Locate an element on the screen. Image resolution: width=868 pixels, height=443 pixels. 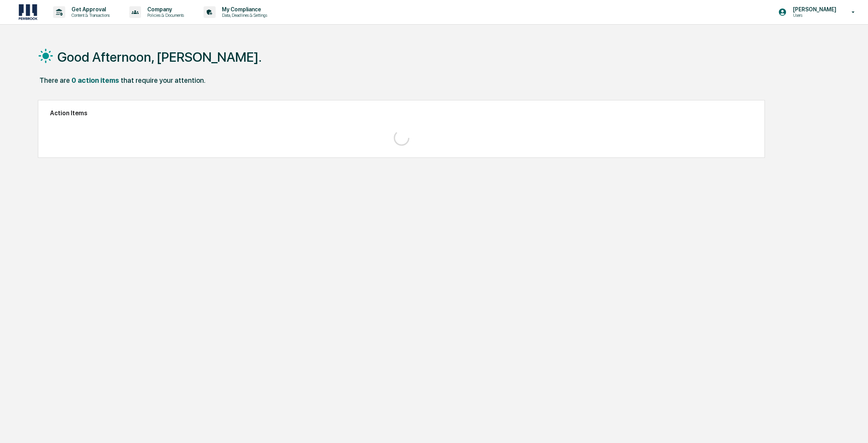
p: My Compliance is located at coordinates (243, 10).